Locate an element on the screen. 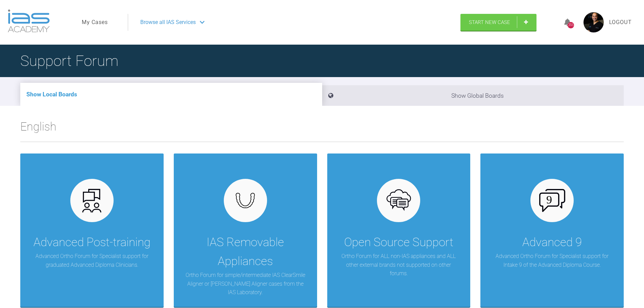  img: advanced-9.7b3bd4b1.svg is located at coordinates (552, 201).